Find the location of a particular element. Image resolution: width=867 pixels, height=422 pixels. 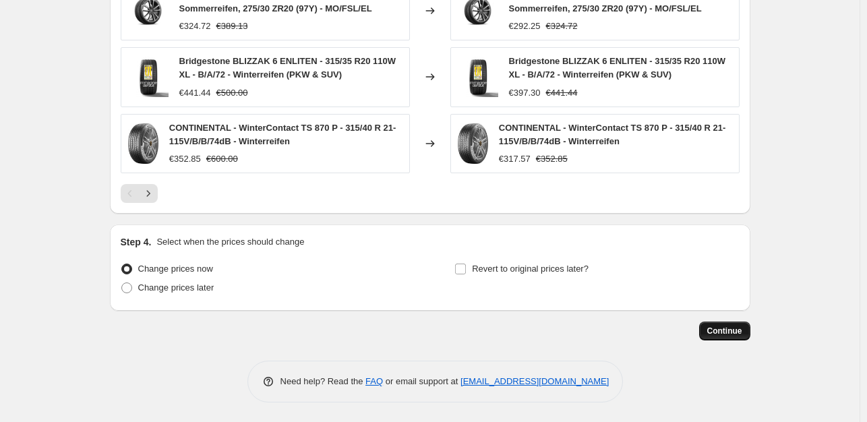

div: €441.44 is located at coordinates (195, 93).